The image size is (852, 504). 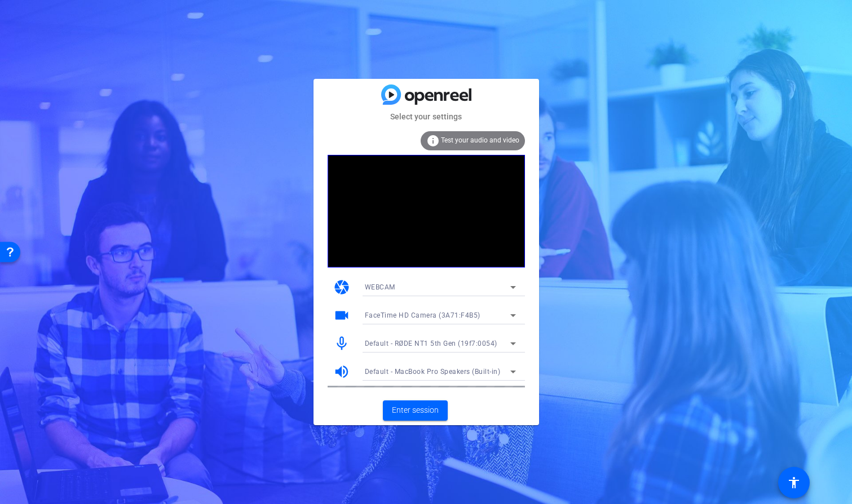 What do you see at coordinates (431, 343) in the screenshot?
I see `span: Default - RØDE NT1 5th Gen (19f7:0054)` at bounding box center [431, 343].